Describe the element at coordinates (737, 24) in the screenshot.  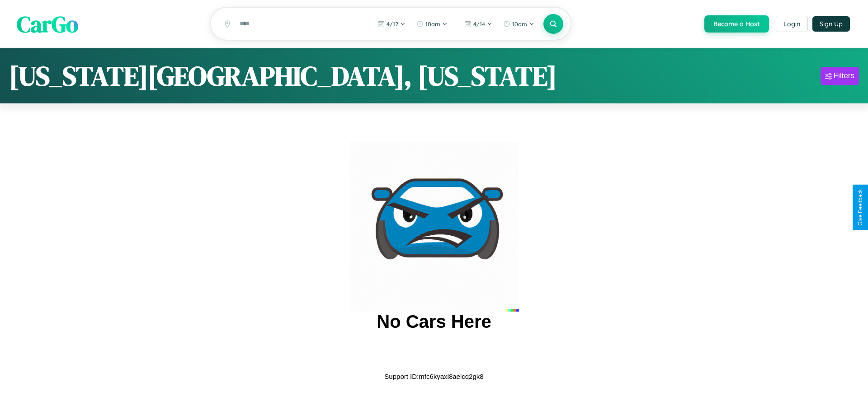
I see `button: Become a Host` at that location.